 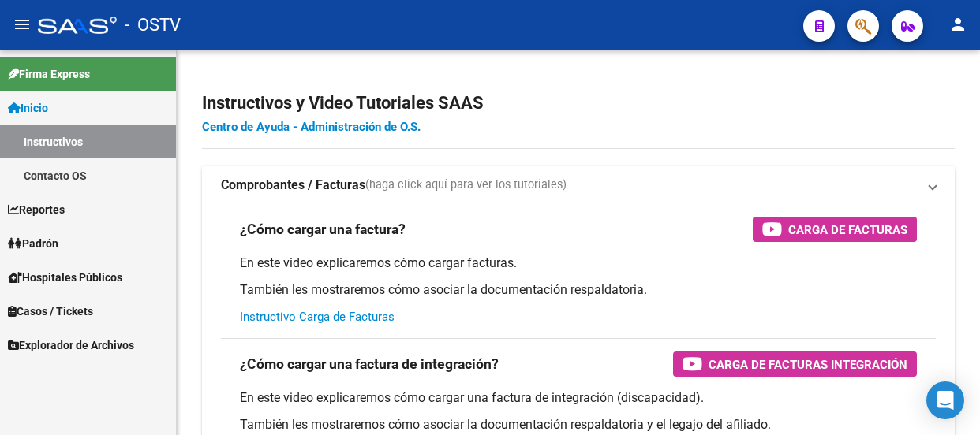 I want to click on h2: Instructivos y Video Tutoriales SAAS, so click(x=578, y=103).